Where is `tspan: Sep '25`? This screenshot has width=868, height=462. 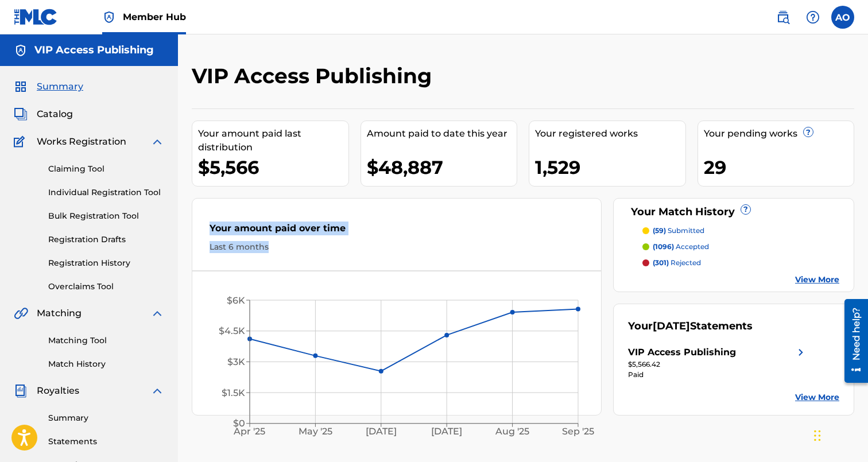 tspan: Sep '25 is located at coordinates (578, 431).